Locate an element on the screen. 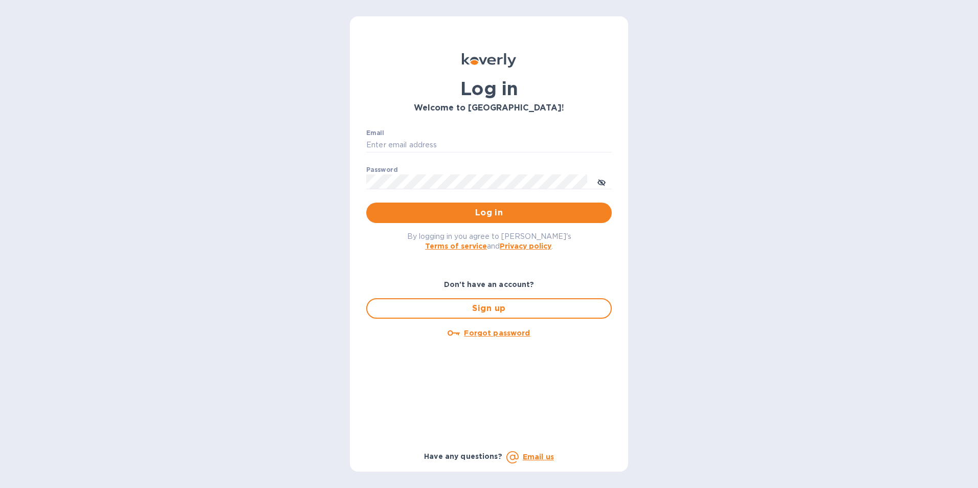  span: Log in is located at coordinates (489, 213).